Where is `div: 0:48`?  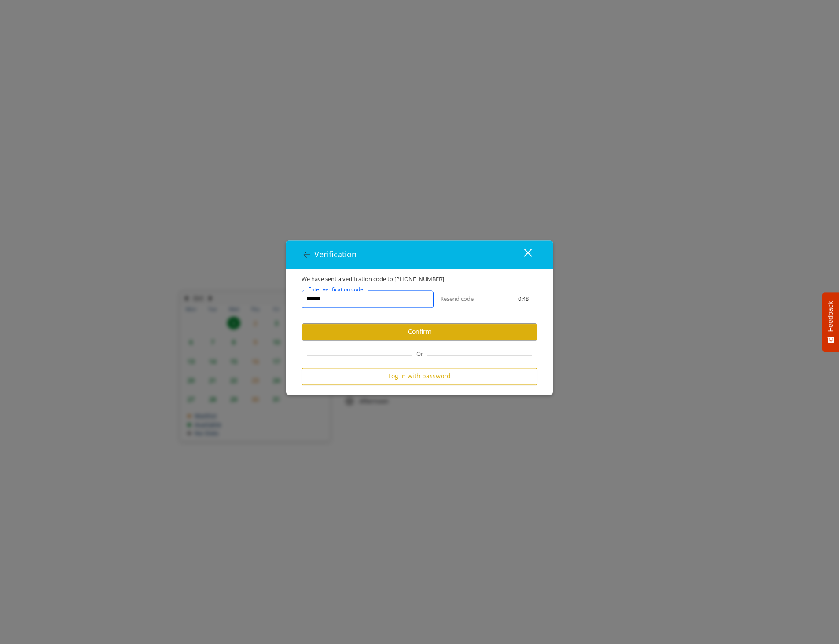 div: 0:48 is located at coordinates (523, 298).